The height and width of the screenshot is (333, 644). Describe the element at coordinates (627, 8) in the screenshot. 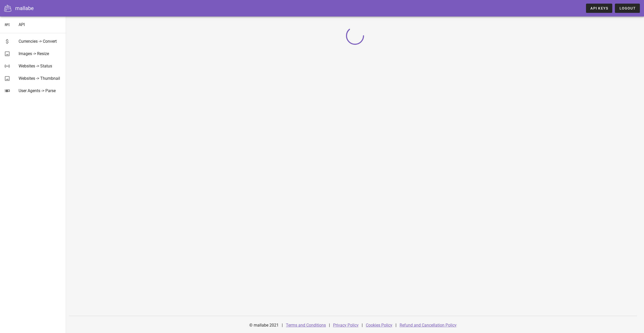

I see `span: Logout` at that location.